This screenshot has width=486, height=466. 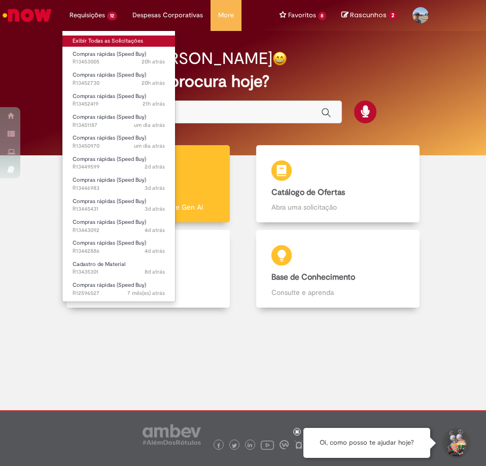 I want to click on time: 27/08/2025 14:20:24, so click(x=153, y=83).